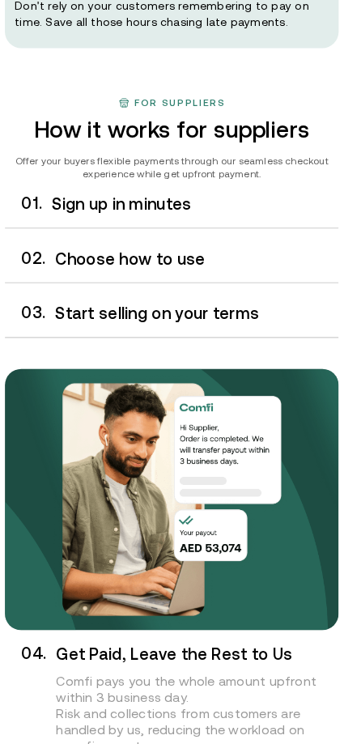  I want to click on h3: Get Paid, Leave the Rest to Us, so click(198, 654).